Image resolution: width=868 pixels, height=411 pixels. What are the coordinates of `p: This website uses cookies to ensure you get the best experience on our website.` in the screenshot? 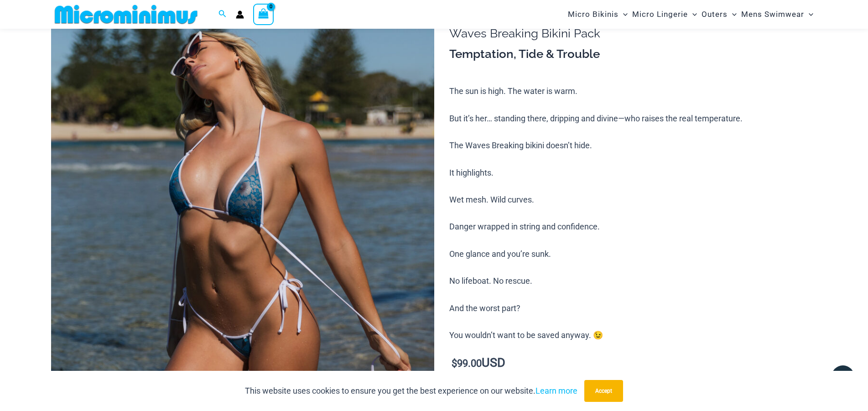 It's located at (411, 391).